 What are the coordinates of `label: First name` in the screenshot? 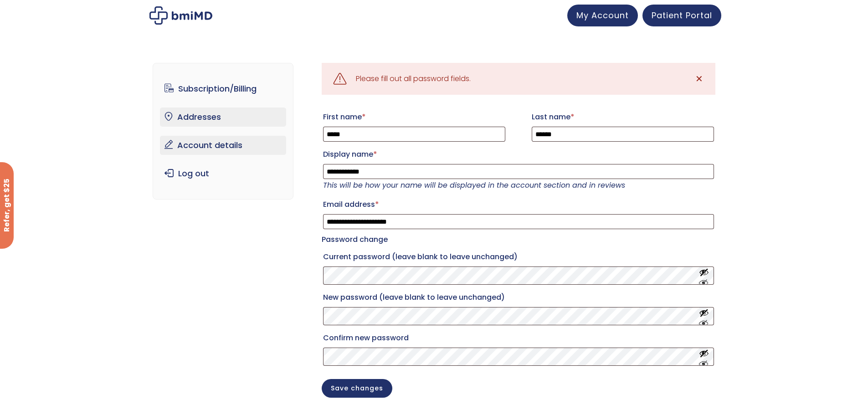 It's located at (414, 117).